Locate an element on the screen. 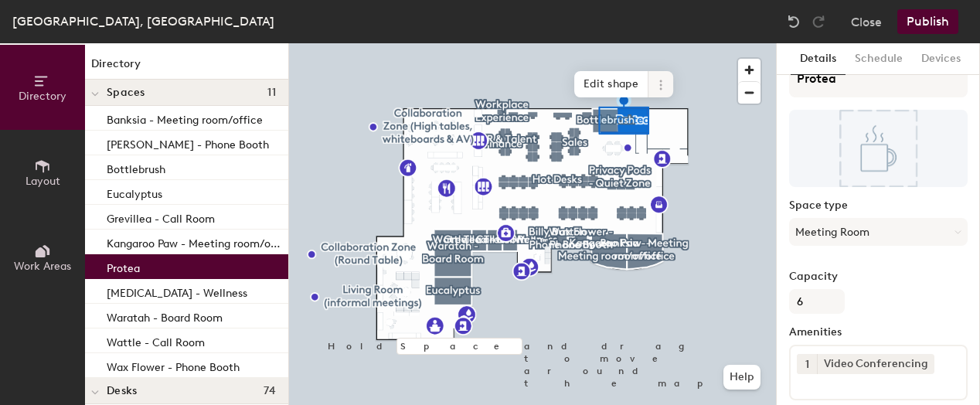 The width and height of the screenshot is (980, 405). img: Redo is located at coordinates (818, 21).